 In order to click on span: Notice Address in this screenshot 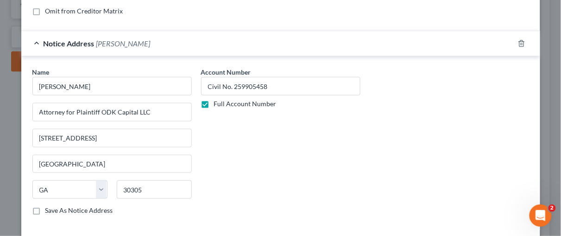, I will do `click(69, 43)`.